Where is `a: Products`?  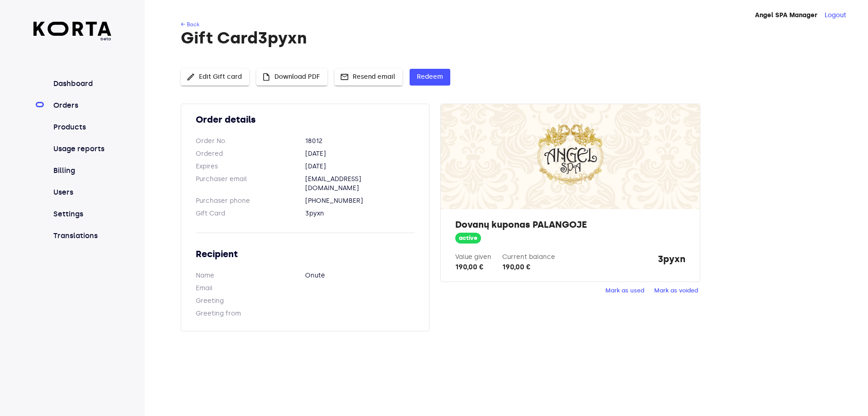
a: Products is located at coordinates (82, 127).